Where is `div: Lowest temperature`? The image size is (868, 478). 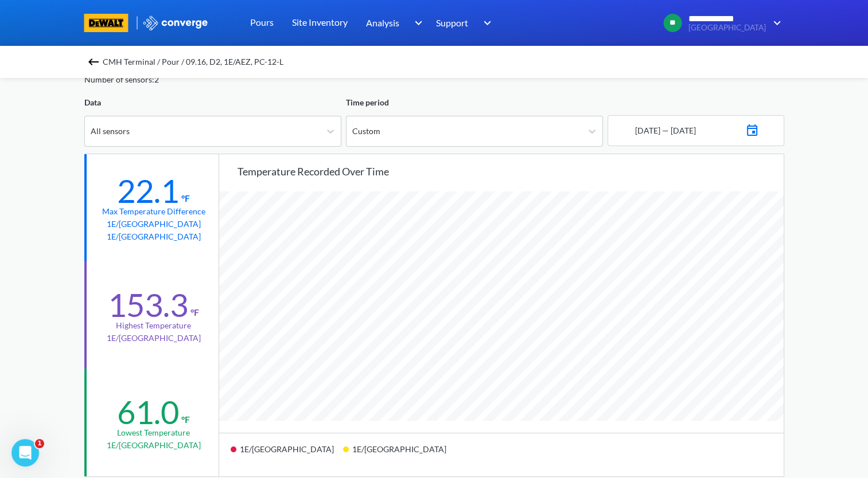
div: Lowest temperature is located at coordinates (153, 433).